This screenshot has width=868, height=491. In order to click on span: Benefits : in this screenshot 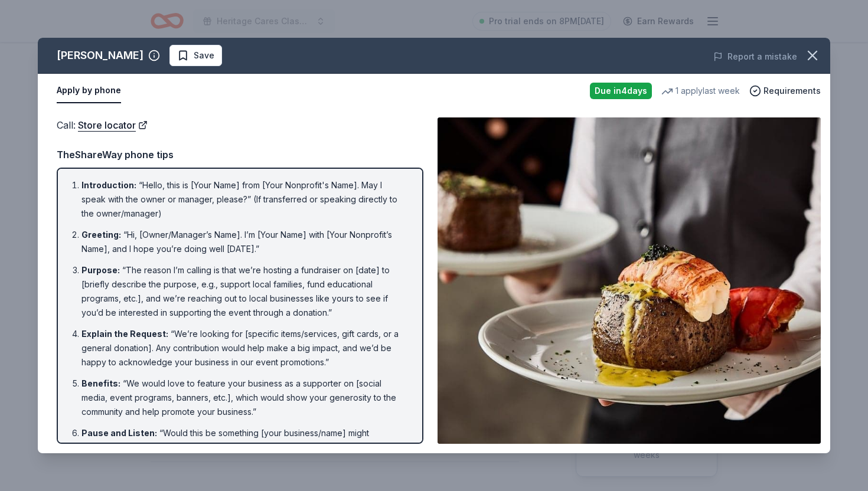, I will do `click(101, 384)`.